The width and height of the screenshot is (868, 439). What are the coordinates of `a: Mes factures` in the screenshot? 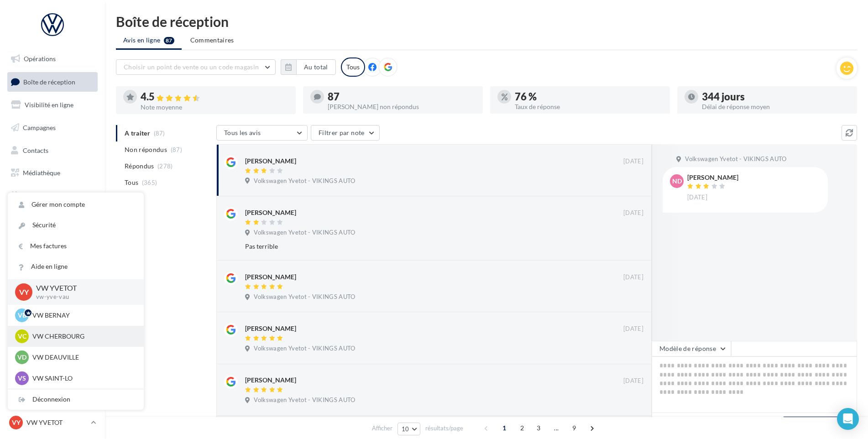 It's located at (76, 246).